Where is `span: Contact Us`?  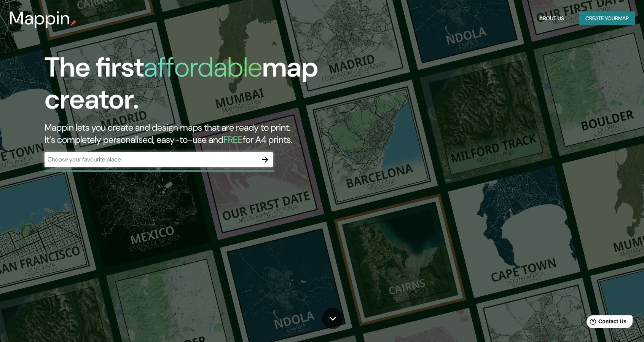 span: Contact Us is located at coordinates (36, 9).